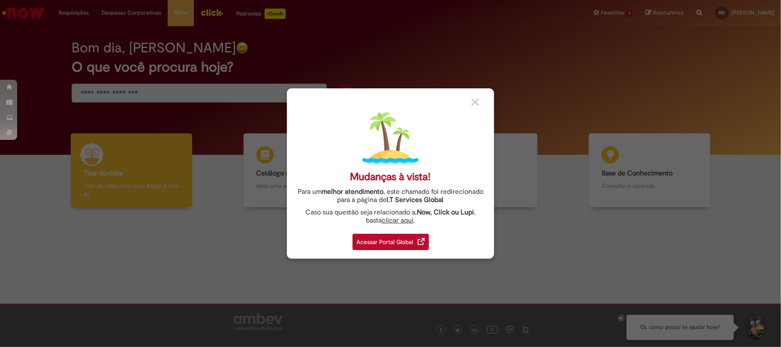  I want to click on div: Caso sua questão seja relacionado a , basta ., so click(390, 217).